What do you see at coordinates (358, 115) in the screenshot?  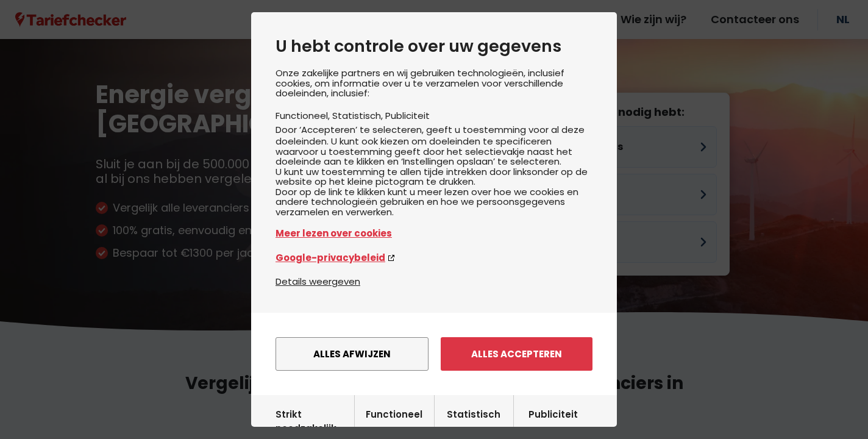 I see `li: Statistisch` at bounding box center [358, 115].